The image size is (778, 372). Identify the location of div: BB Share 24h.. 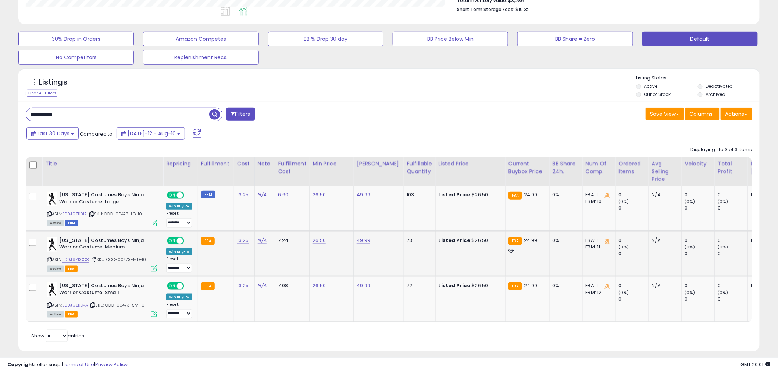
(566, 168).